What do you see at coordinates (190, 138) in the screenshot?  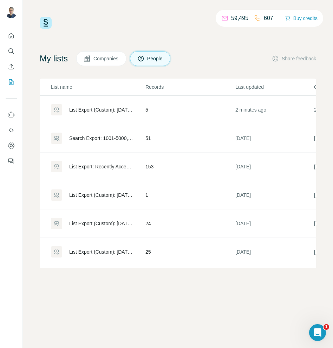 I see `td: 51` at bounding box center [190, 138].